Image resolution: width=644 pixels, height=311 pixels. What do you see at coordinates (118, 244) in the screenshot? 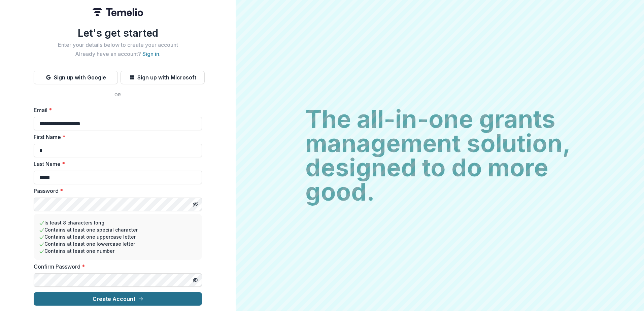
I see `li: Contains at least one lowercase letter` at bounding box center [118, 244].